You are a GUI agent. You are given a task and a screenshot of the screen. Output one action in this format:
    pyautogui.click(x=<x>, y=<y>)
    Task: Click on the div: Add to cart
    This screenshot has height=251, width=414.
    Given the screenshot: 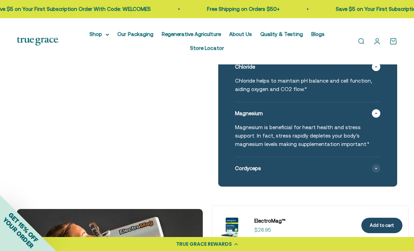 What is the action you would take?
    pyautogui.click(x=381, y=226)
    